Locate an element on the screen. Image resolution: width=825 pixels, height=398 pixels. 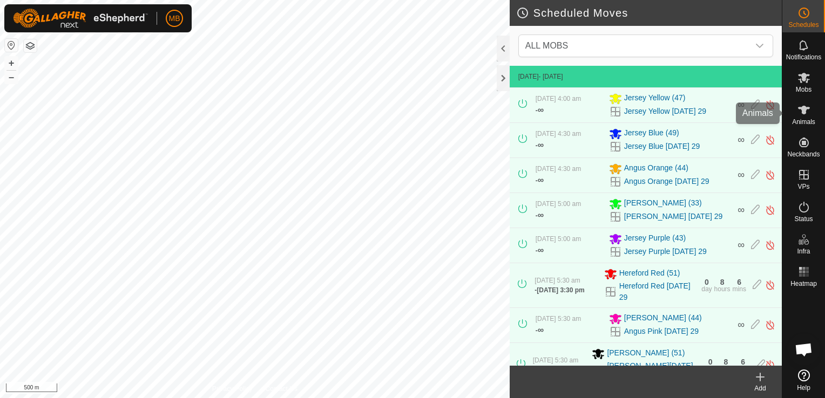
span: Angus Orange (44) is located at coordinates (656, 169).